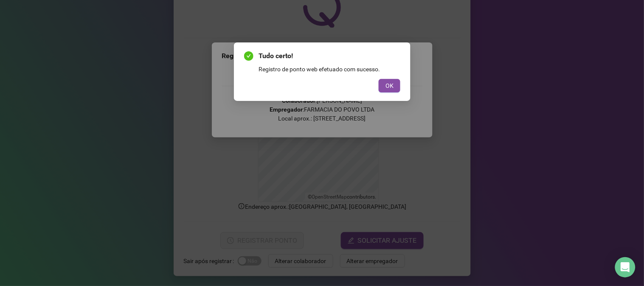  I want to click on div: Registro de ponto web efetuado com sucesso., so click(329, 69).